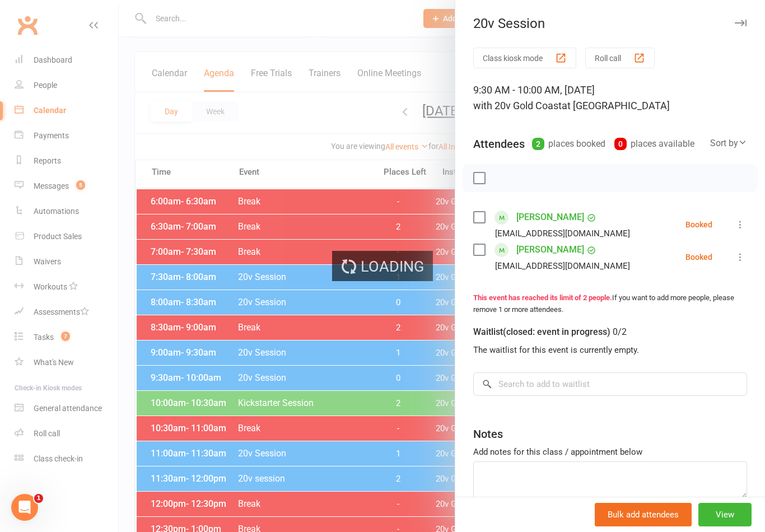  What do you see at coordinates (488, 434) in the screenshot?
I see `div: Notes` at bounding box center [488, 434].